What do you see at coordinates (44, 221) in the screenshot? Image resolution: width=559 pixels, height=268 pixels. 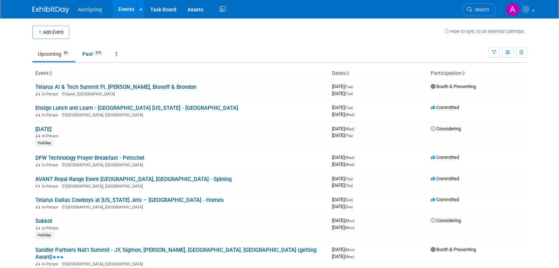 I see `a: Sukkot` at bounding box center [44, 221].